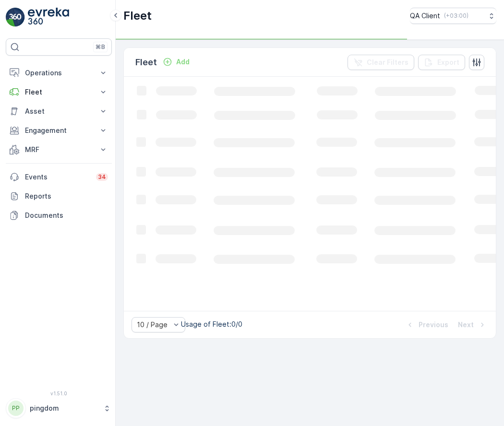 This screenshot has height=426, width=504. I want to click on p: Add, so click(183, 62).